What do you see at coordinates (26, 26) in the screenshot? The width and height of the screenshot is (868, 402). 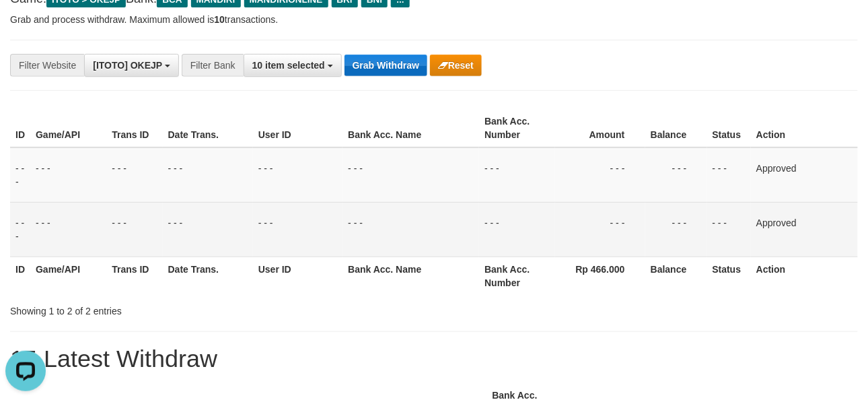 I see `button: Open LiveChat chat widget` at bounding box center [26, 26].